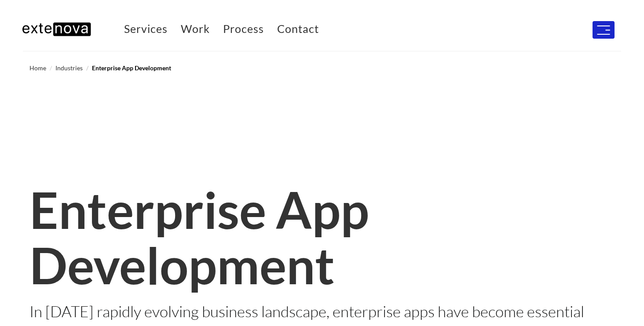 The height and width of the screenshot is (326, 644). Describe the element at coordinates (69, 68) in the screenshot. I see `a: Industries` at that location.